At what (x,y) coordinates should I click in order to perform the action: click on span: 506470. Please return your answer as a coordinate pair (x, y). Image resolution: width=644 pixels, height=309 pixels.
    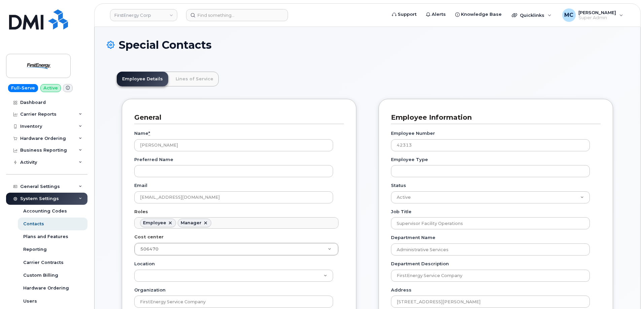
    Looking at the image, I should click on (149, 249).